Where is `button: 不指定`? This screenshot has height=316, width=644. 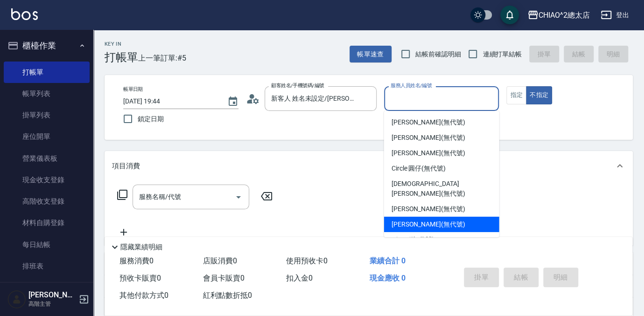
button: 不指定 is located at coordinates (539, 95).